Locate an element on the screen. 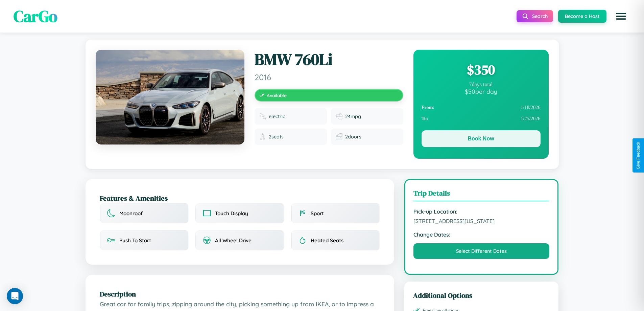  span: 24 mpg is located at coordinates (353, 116).